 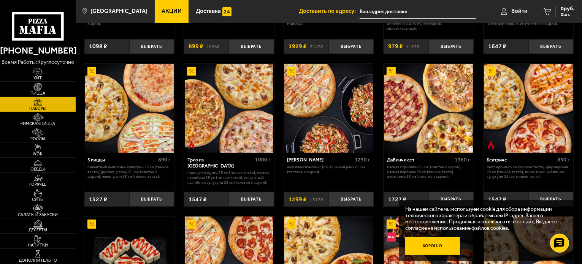 What do you see at coordinates (528, 108) in the screenshot?
I see `img: Беатриче` at bounding box center [528, 108].